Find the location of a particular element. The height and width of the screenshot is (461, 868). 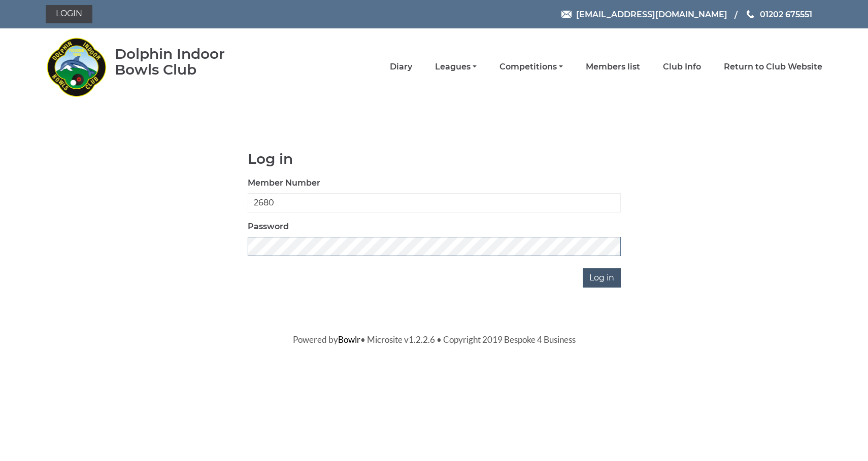

label: Password is located at coordinates (268, 227).